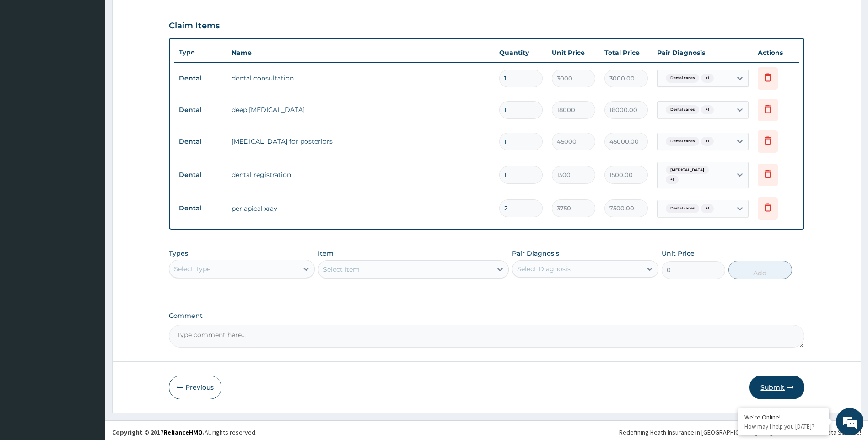 Image resolution: width=868 pixels, height=440 pixels. What do you see at coordinates (100, 57) in the screenshot?
I see `div: Chat with us now` at bounding box center [100, 57].